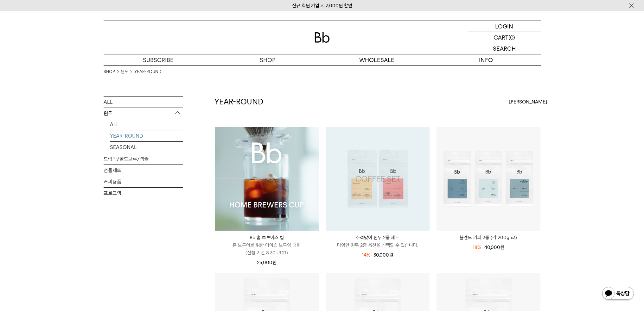  What do you see at coordinates (504, 37) in the screenshot?
I see `a: CART (0)` at bounding box center [504, 37].